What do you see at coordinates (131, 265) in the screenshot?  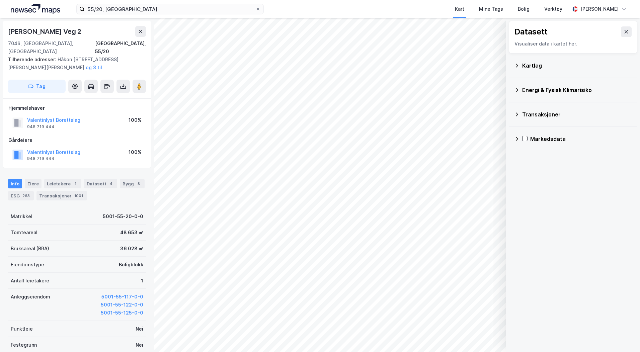 I see `div: Boligblokk` at bounding box center [131, 265].